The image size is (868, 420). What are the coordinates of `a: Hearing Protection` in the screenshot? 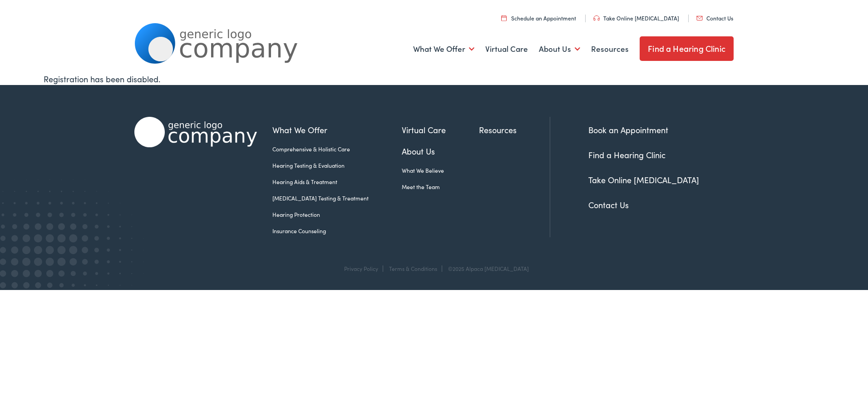 It's located at (337, 214).